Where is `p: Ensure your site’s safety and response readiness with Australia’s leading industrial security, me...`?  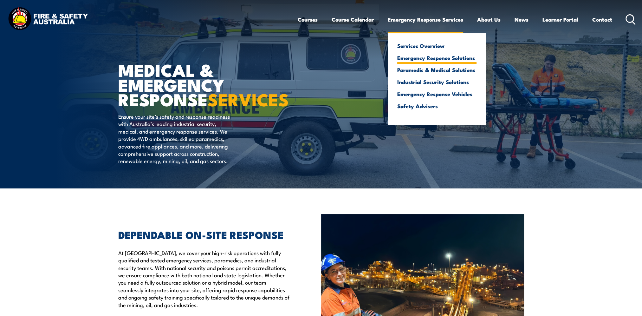
p: Ensure your site’s safety and response readiness with Australia’s leading industrial security, me... is located at coordinates (176, 139).